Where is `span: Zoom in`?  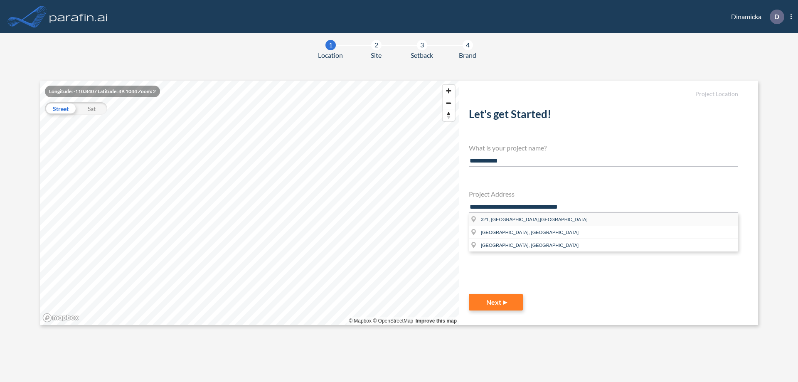 span: Zoom in is located at coordinates (449, 91).